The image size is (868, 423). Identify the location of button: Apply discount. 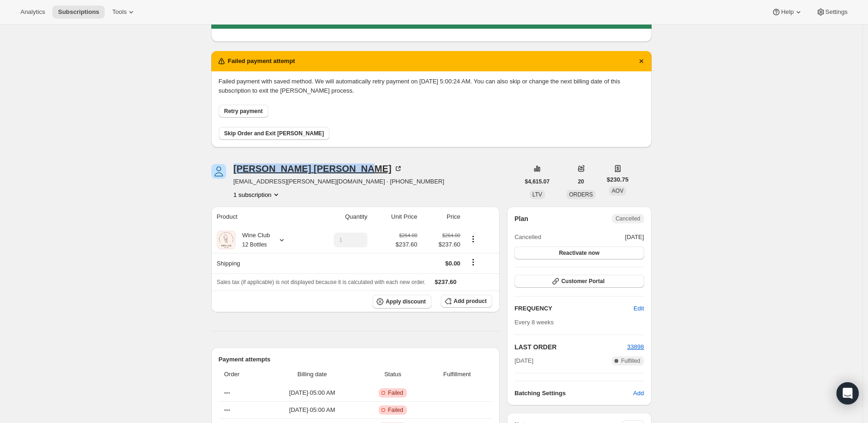
(401, 302).